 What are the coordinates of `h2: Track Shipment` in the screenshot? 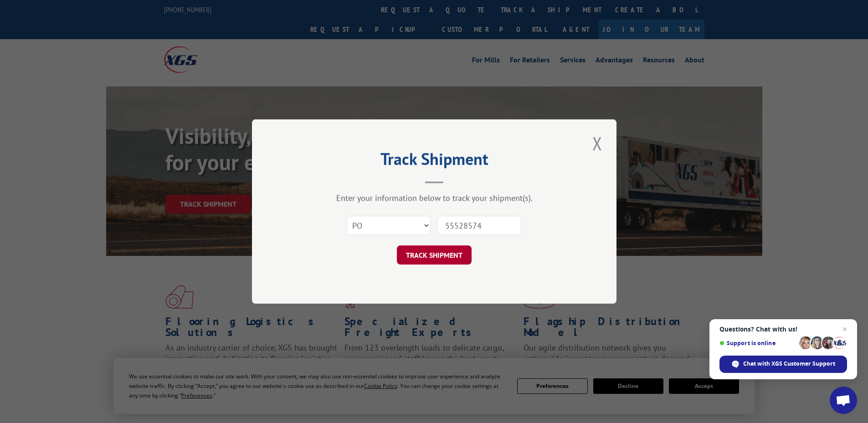 It's located at (434, 161).